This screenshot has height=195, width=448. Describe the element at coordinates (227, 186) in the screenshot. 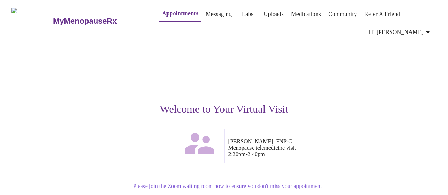

I see `p: Please join the Zoom waiting room now to ensure you don't miss your appointment` at that location.